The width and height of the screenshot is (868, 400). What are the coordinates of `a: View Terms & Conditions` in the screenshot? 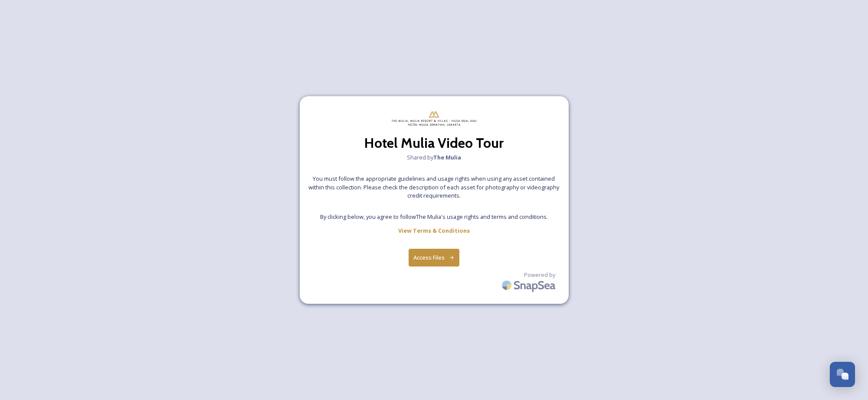 It's located at (434, 231).